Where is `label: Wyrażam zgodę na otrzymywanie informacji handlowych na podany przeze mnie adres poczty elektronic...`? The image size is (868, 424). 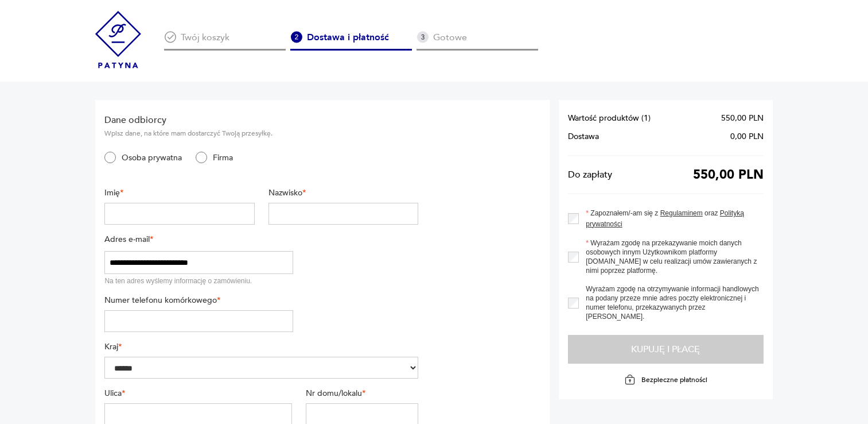
label: Wyrażam zgodę na otrzymywanie informacji handlowych na podany przeze mnie adres poczty elektronic... is located at coordinates (671, 303).